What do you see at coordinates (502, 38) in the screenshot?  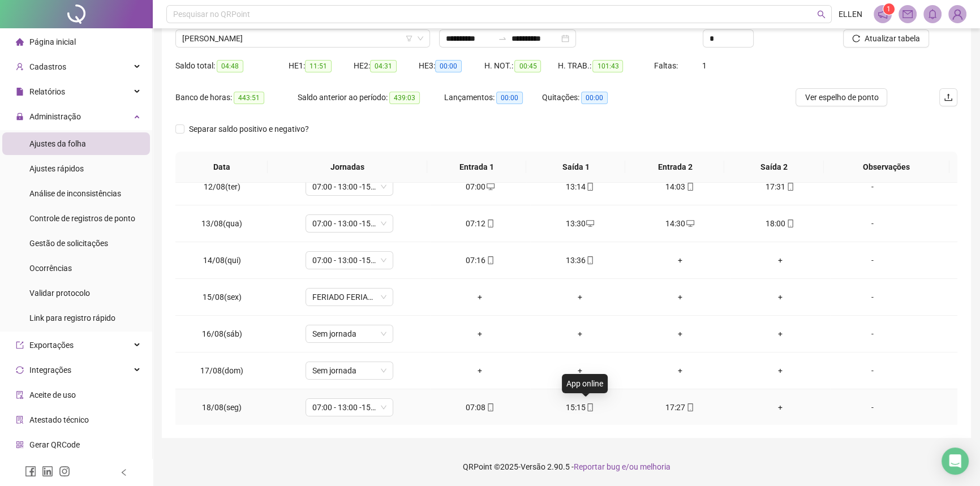 I see `span: swap-right` at bounding box center [502, 38].